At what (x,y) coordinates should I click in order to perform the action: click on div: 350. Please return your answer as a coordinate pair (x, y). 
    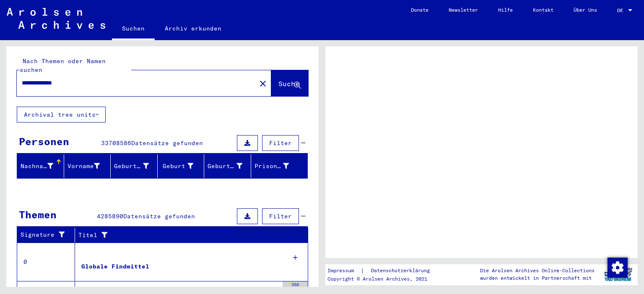
    Looking at the image, I should click on (295, 286).